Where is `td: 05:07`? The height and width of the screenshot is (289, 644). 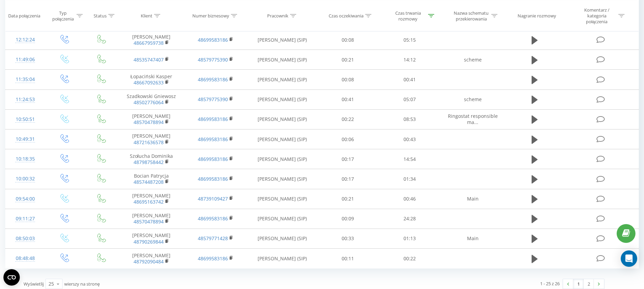
td: 05:07 is located at coordinates (410, 99).